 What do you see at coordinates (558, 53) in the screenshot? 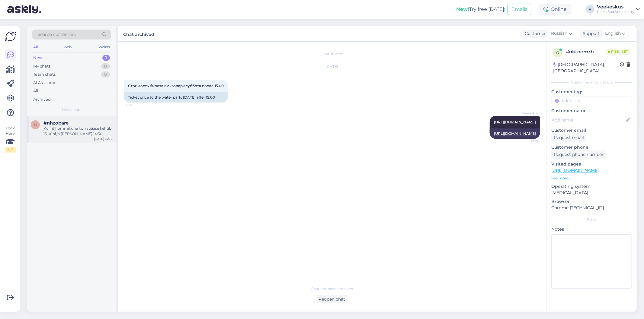
I see `span: o` at bounding box center [558, 53].